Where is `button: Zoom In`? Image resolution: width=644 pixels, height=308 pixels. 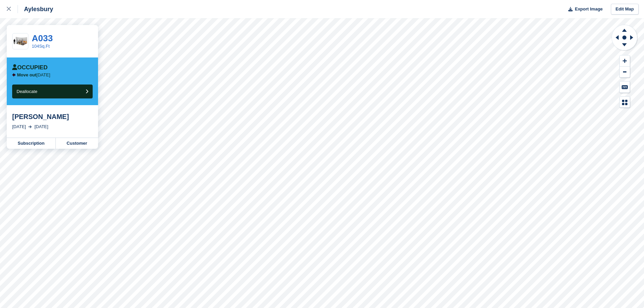
button: Zoom In is located at coordinates (625, 61).